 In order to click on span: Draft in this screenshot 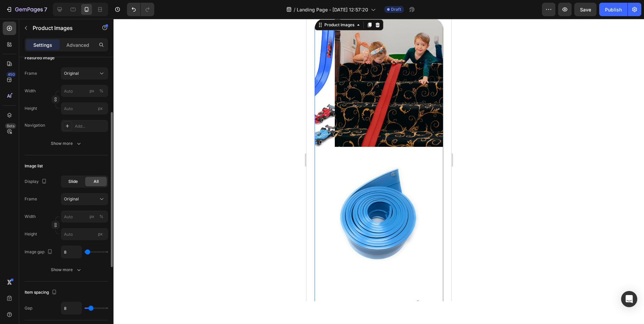, I will do `click(396, 10)`.